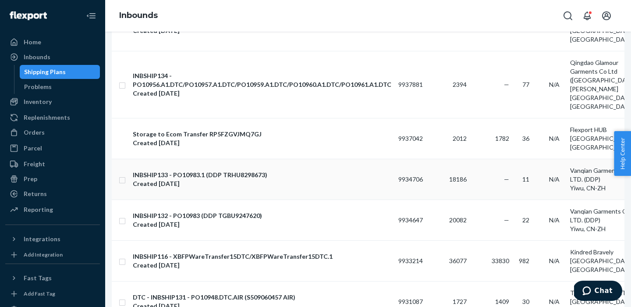 This screenshot has height=307, width=631. I want to click on div: Add Fast Tag, so click(39, 293).